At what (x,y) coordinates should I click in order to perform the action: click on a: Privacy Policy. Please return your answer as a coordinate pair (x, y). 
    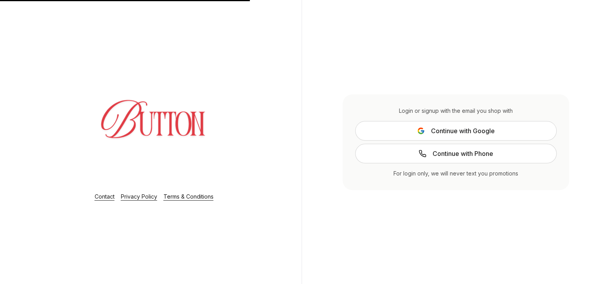
    Looking at the image, I should click on (139, 196).